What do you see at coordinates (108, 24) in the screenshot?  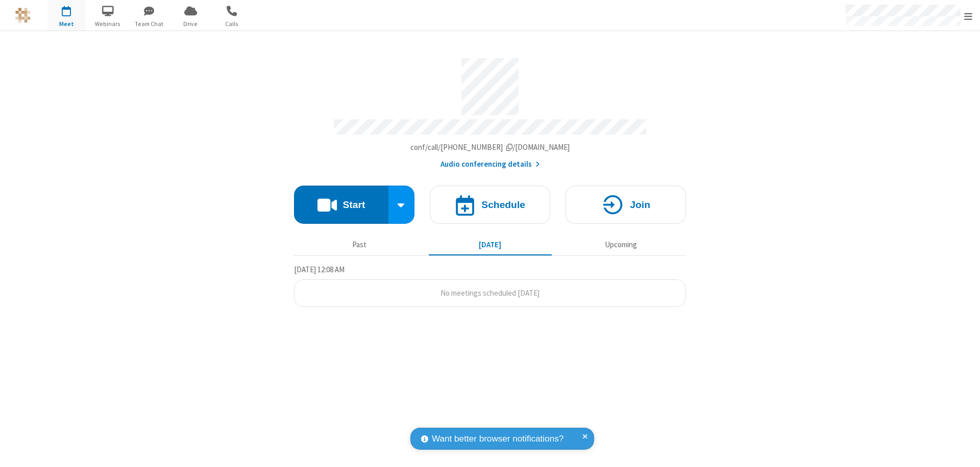 I see `span: Webinars` at bounding box center [108, 24].